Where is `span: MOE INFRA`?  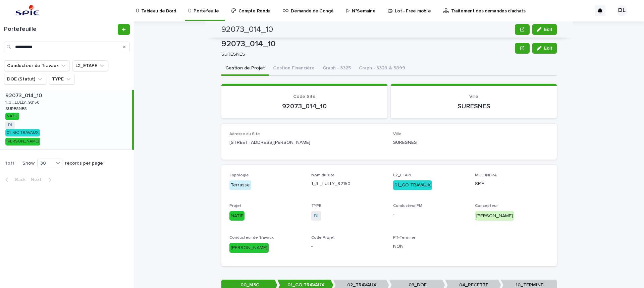
span: MOE INFRA is located at coordinates (486, 176).